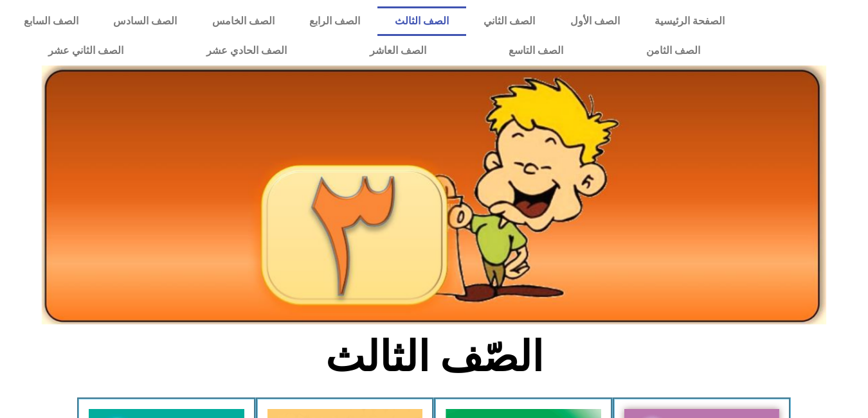 This screenshot has height=418, width=868. What do you see at coordinates (397, 51) in the screenshot?
I see `a: الصف العاشر` at bounding box center [397, 51].